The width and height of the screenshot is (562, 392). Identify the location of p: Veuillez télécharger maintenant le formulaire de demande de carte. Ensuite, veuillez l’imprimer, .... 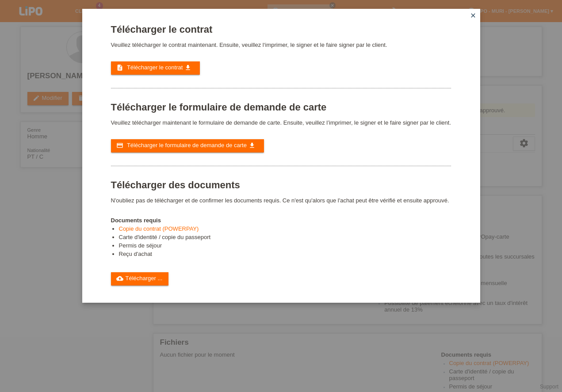
(281, 122).